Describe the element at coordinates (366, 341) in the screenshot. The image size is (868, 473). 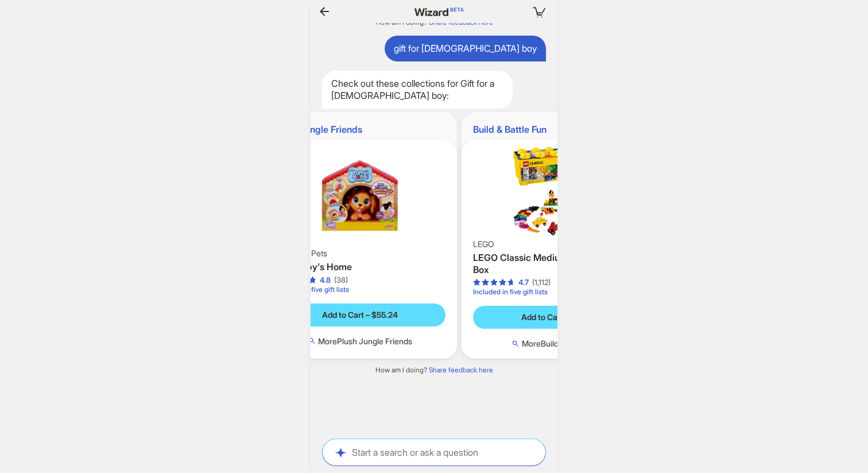
I see `span: More Plush Jungle Friends` at that location.